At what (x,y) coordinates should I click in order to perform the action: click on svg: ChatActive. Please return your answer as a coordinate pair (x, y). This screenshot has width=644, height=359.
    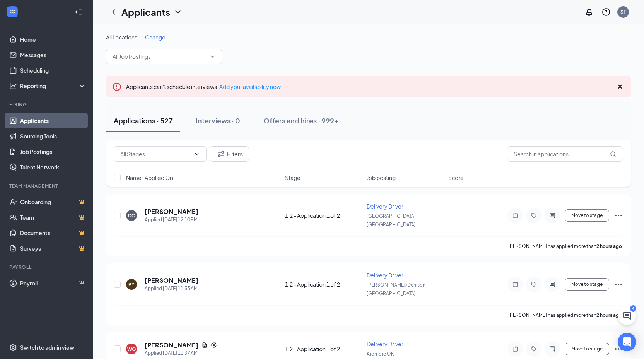
    Looking at the image, I should click on (627, 316).